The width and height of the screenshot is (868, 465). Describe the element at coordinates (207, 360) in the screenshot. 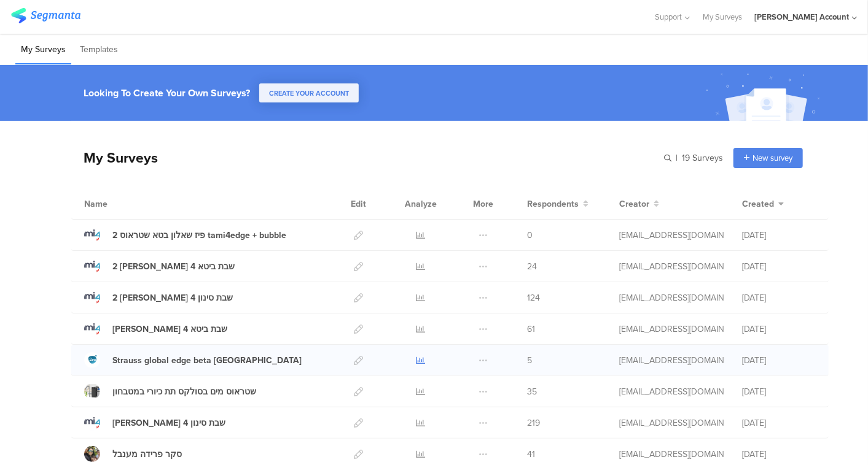

I see `div: Strauss global edge beta Australia` at that location.